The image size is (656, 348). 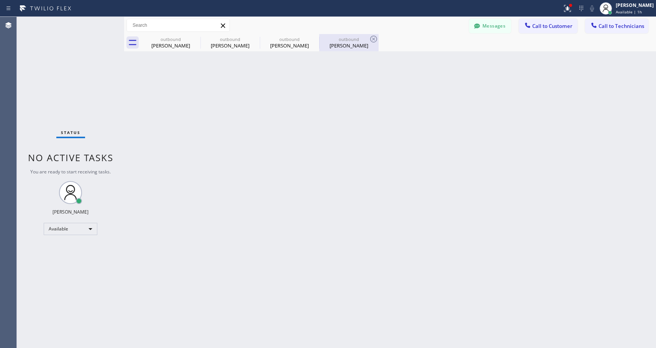 What do you see at coordinates (178, 25) in the screenshot?
I see `input: Search` at bounding box center [178, 25].